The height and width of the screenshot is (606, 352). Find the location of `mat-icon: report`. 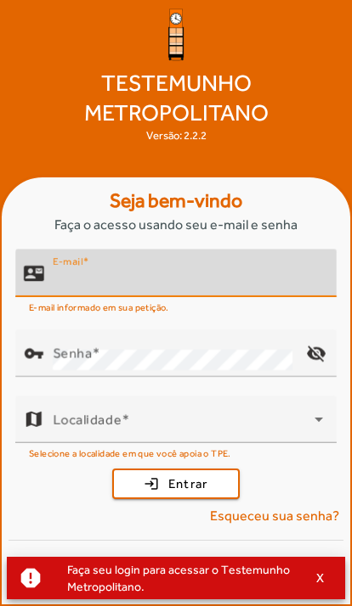

mat-icon: report is located at coordinates (31, 578).